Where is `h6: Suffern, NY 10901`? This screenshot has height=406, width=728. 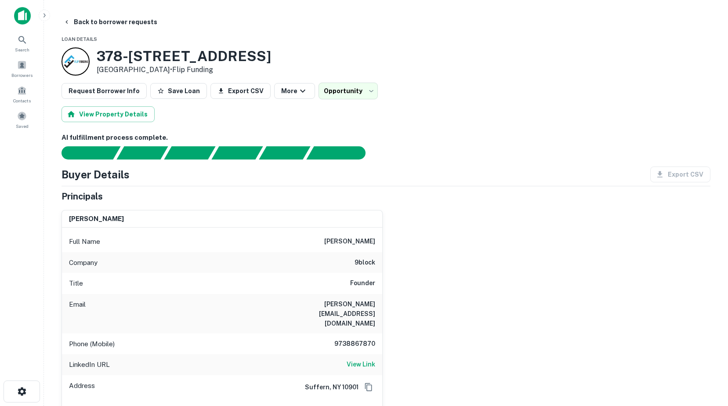 h6: Suffern, NY 10901 is located at coordinates (328, 387).